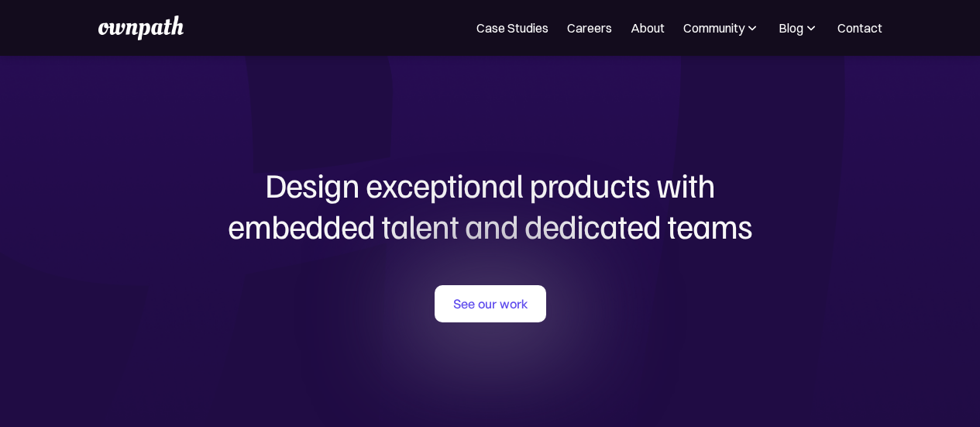  What do you see at coordinates (512, 28) in the screenshot?
I see `a: Case Studies` at bounding box center [512, 28].